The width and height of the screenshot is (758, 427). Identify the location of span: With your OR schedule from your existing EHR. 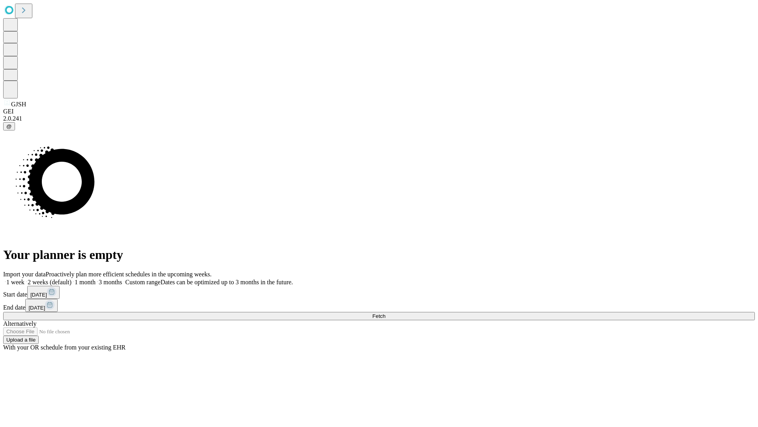
(64, 347).